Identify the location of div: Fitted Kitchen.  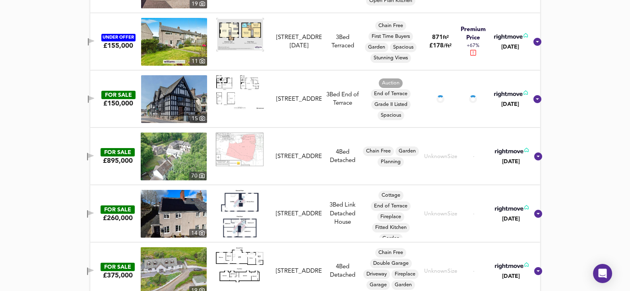
(391, 227).